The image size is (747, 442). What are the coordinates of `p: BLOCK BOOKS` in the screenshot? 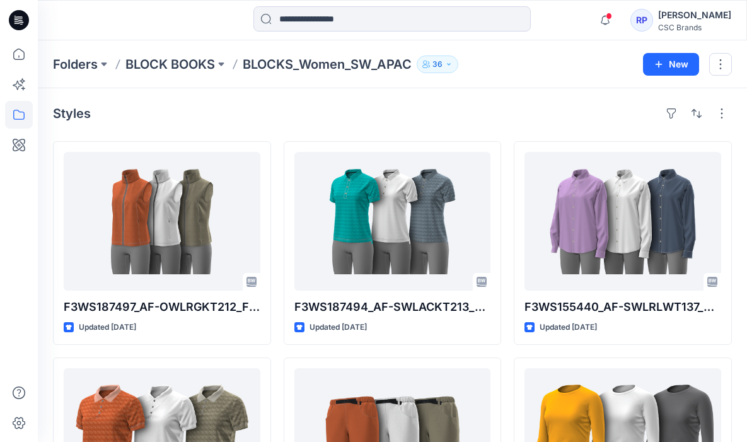 It's located at (170, 64).